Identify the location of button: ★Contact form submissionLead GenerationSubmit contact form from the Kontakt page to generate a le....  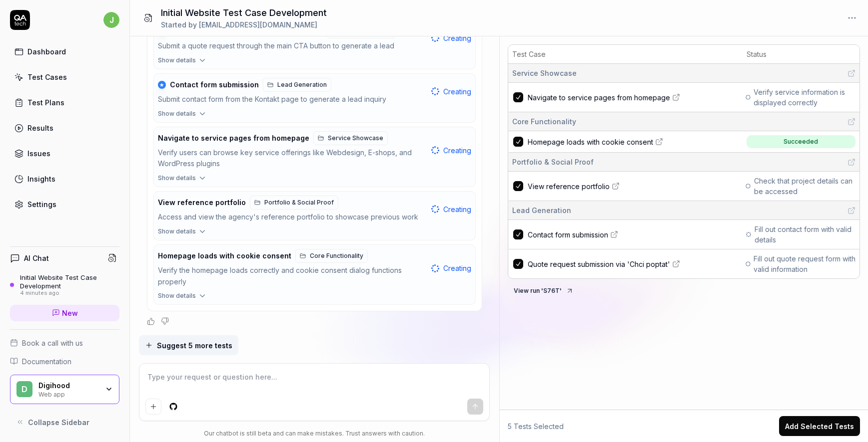
(314, 91).